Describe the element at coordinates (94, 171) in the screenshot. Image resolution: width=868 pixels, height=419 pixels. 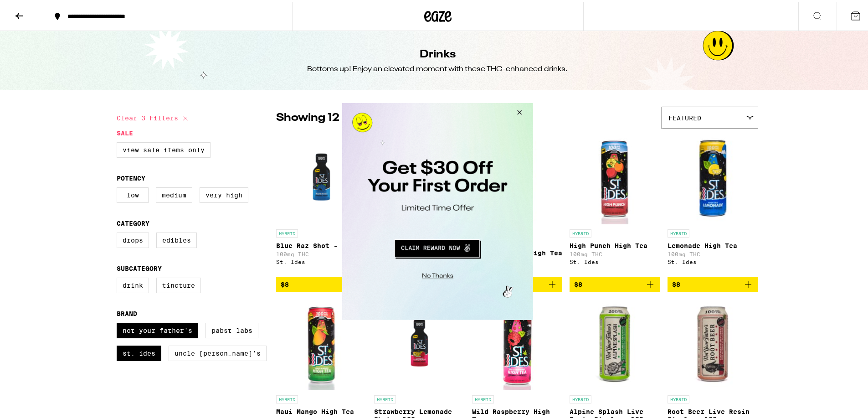
I see `button: Close Modal` at that location.